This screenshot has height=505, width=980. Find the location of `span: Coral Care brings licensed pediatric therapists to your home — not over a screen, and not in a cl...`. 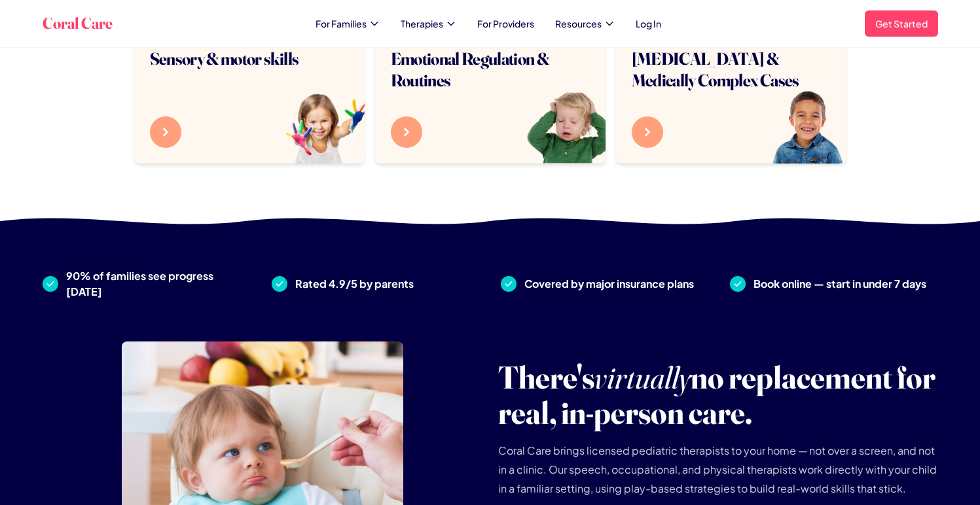

span: Coral Care brings licensed pediatric therapists to your home — not over a screen, and not in a cl... is located at coordinates (718, 469).